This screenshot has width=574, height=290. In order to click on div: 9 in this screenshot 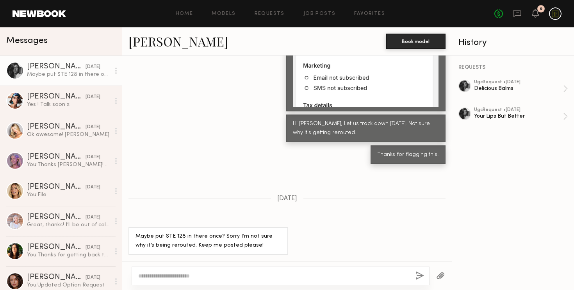, I will do `click(541, 9)`.